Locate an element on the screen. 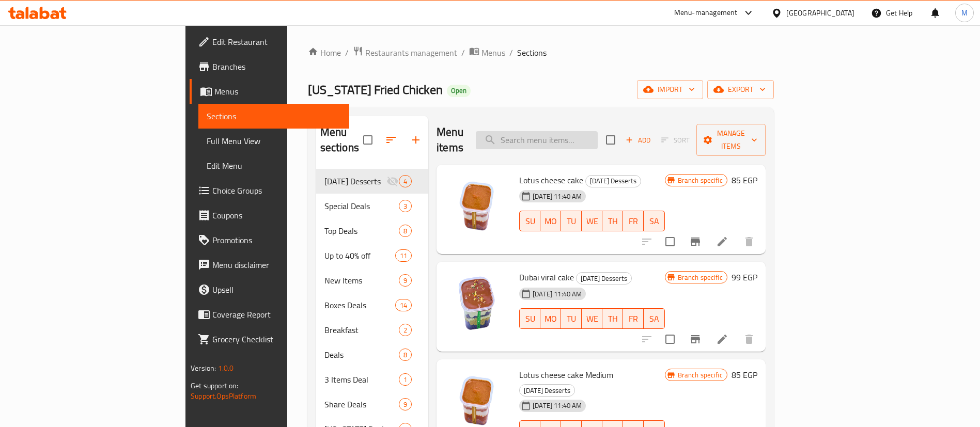  span: 9 is located at coordinates (405, 405).